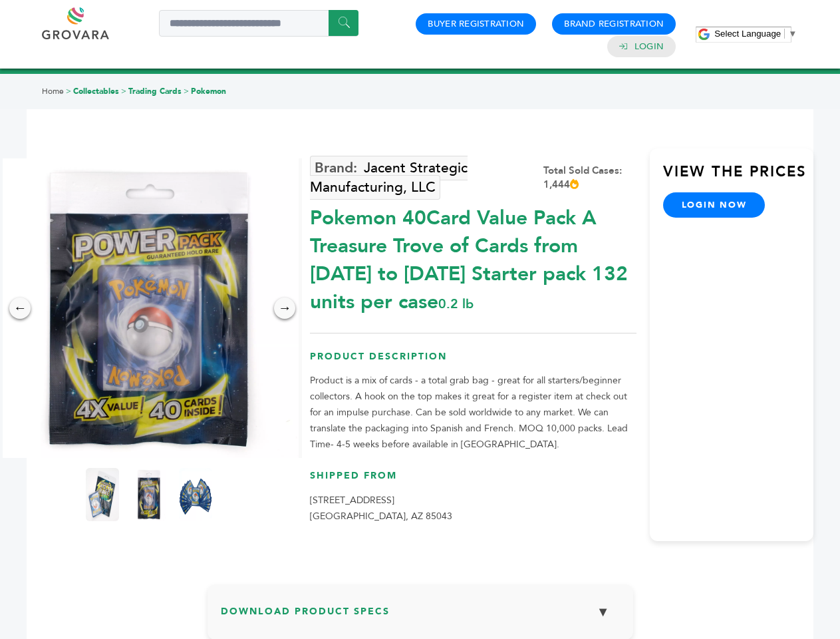  What do you see at coordinates (475, 24) in the screenshot?
I see `a: Buyer Registration` at bounding box center [475, 24].